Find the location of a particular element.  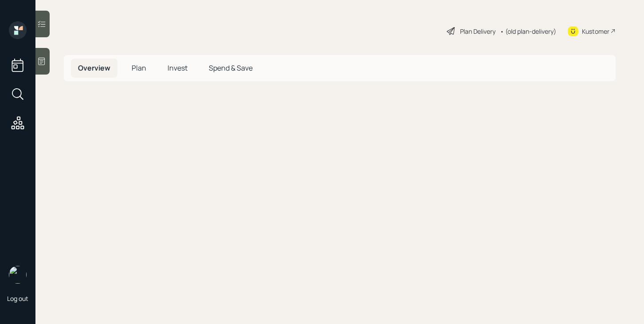

span: Invest is located at coordinates (177, 68).